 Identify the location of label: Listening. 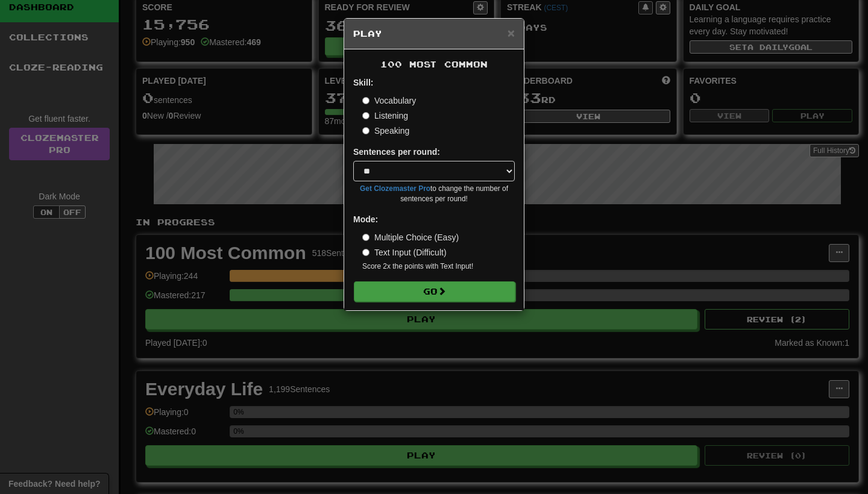
(385, 116).